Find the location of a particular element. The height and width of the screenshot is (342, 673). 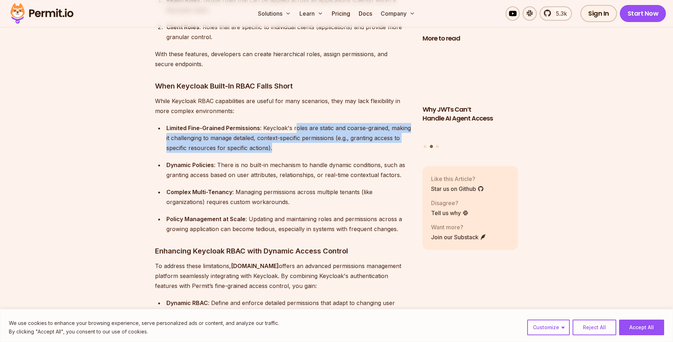

p: With these features, developers can create hierarchical roles, assign permissions, and secure end... is located at coordinates (283, 59).